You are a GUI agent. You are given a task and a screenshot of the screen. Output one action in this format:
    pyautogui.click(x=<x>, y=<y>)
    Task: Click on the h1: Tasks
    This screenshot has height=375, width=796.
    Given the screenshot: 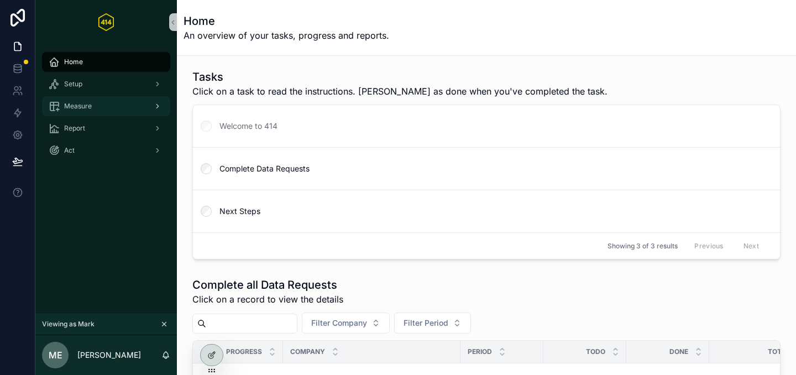 What is the action you would take?
    pyautogui.click(x=400, y=77)
    